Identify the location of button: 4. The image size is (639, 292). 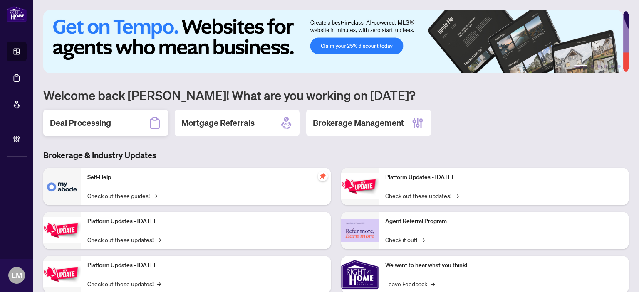
(606, 67).